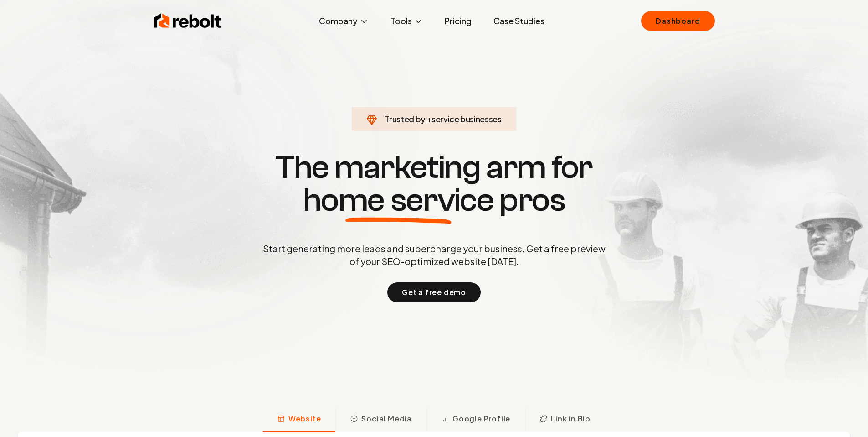 This screenshot has height=437, width=868. I want to click on button: Website, so click(299, 420).